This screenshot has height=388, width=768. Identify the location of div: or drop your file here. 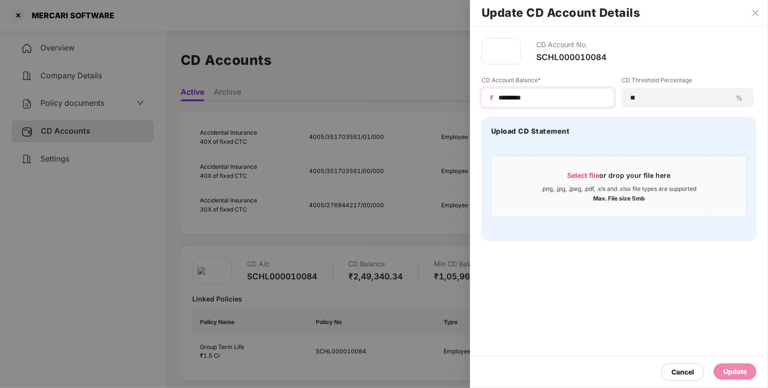
(619, 178).